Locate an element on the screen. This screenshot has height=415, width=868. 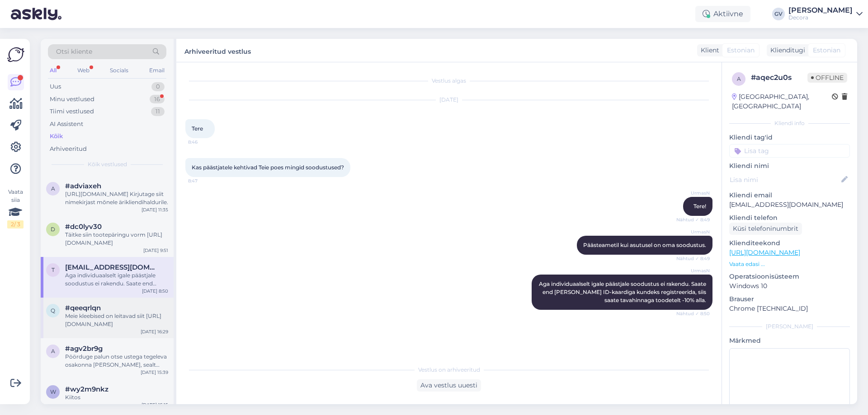
p: Kliendi tag'id is located at coordinates (789, 137).